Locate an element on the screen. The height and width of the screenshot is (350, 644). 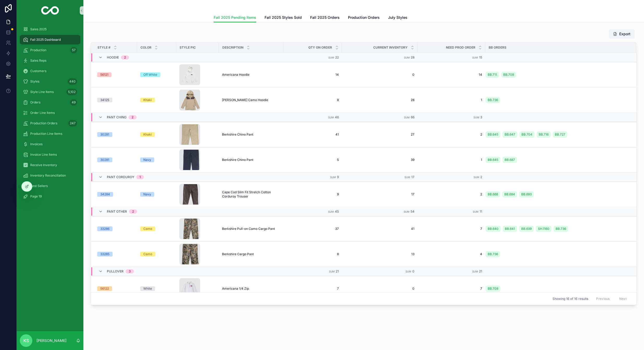
span: Americana 1/4 Zip is located at coordinates (235, 288).